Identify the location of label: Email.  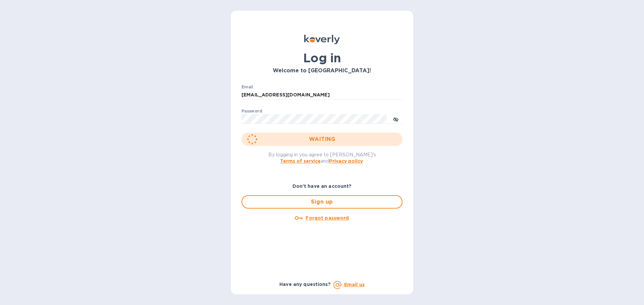
(247, 87).